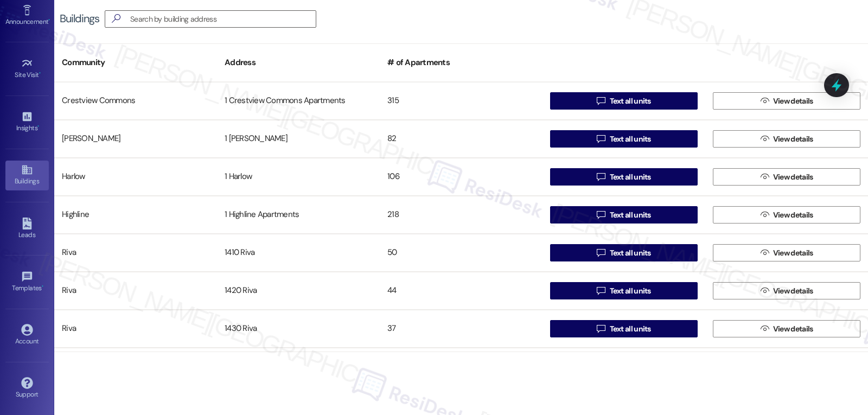 The height and width of the screenshot is (415, 868). What do you see at coordinates (461, 177) in the screenshot?
I see `div: 106` at bounding box center [461, 177].